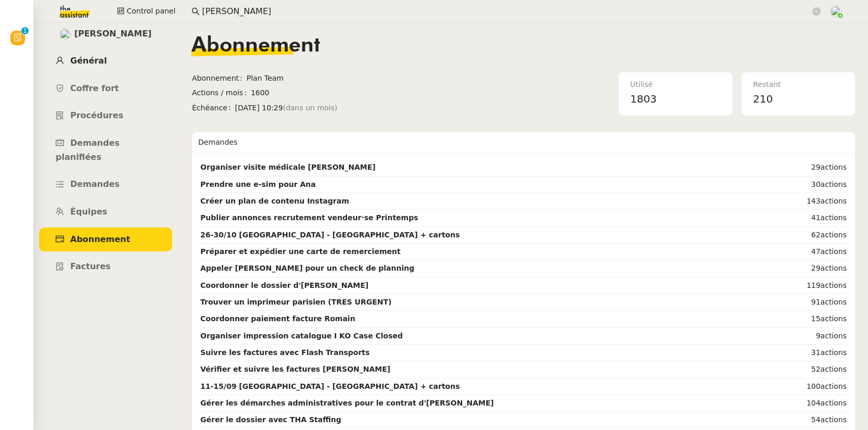 This screenshot has height=430, width=868. I want to click on span: Actions / mois, so click(221, 92).